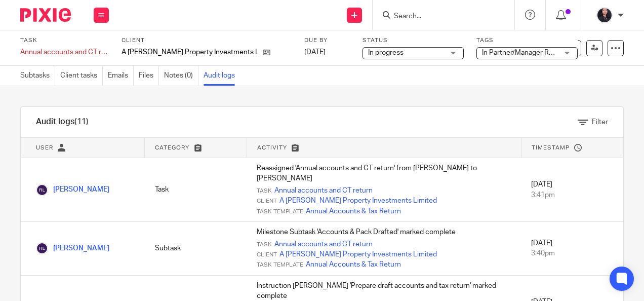 Image resolution: width=644 pixels, height=301 pixels. What do you see at coordinates (439, 17) in the screenshot?
I see `input: Search` at bounding box center [439, 17].